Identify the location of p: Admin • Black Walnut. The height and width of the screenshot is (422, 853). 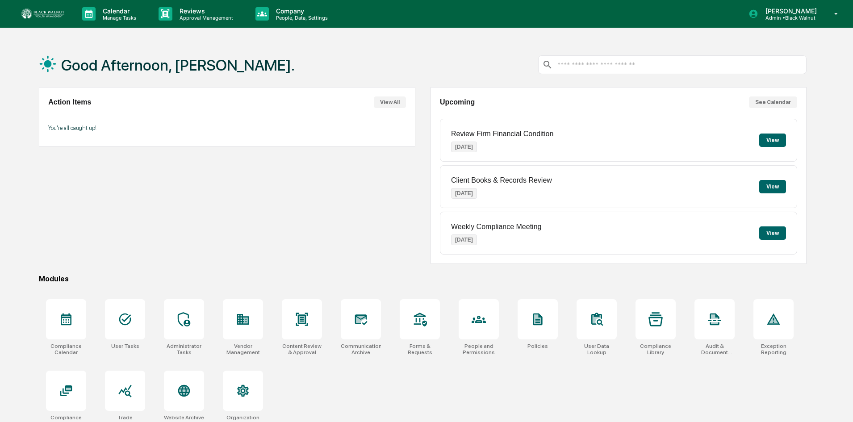
(790, 18).